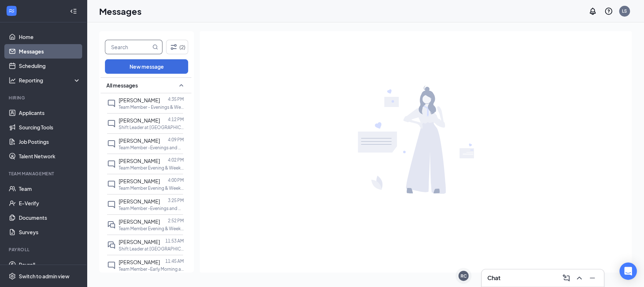 Image resolution: width=644 pixels, height=287 pixels. Describe the element at coordinates (176, 201) in the screenshot. I see `p: 3:25 PM` at that location.